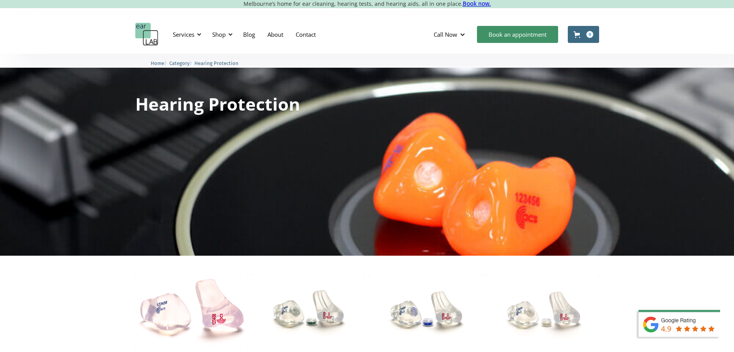 Image resolution: width=734 pixels, height=352 pixels. I want to click on img: Total Block, so click(192, 312).